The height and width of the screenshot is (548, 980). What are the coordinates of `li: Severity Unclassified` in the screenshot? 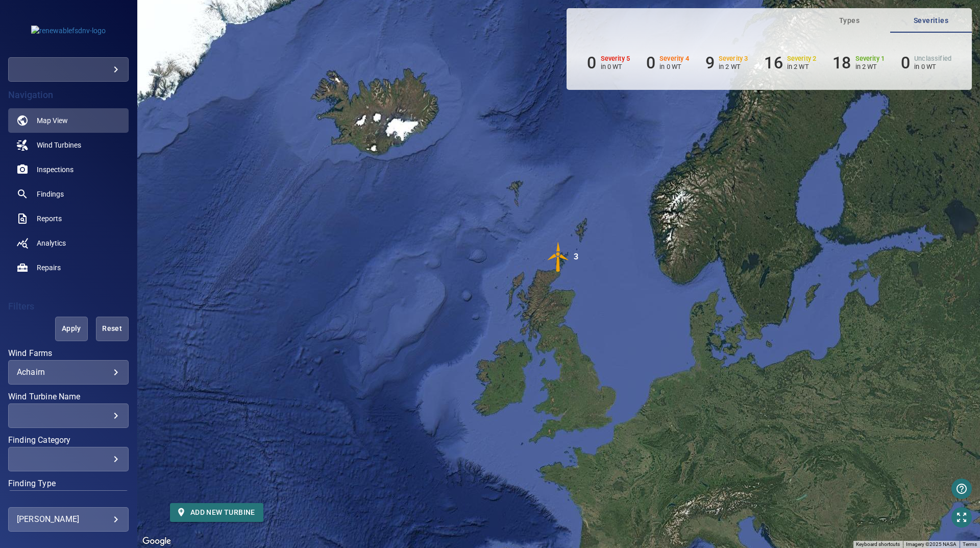 It's located at (925, 63).